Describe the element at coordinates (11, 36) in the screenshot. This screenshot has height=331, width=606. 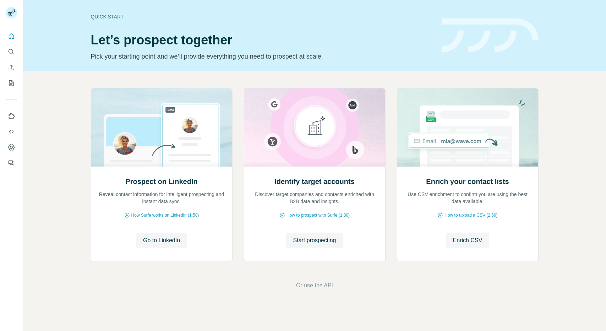
I see `button: Quick start` at that location.